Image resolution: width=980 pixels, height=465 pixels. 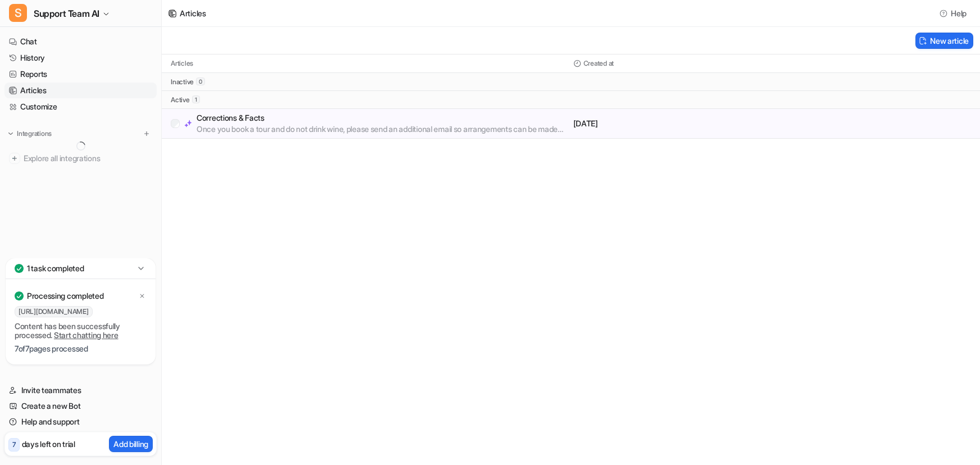 What do you see at coordinates (15, 159) in the screenshot?
I see `img: explore all integrations` at bounding box center [15, 159].